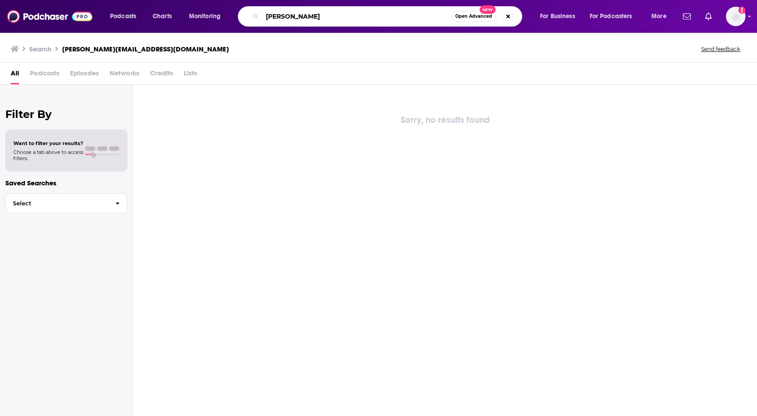 The image size is (757, 416). I want to click on span: Charts, so click(162, 16).